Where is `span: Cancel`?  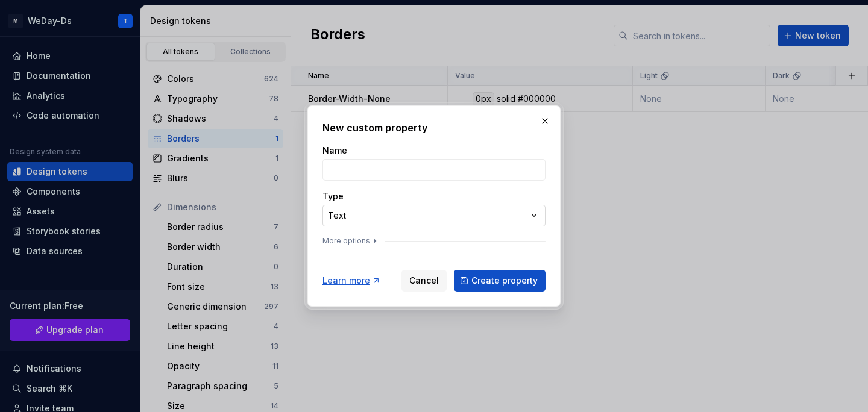 span: Cancel is located at coordinates (424, 281).